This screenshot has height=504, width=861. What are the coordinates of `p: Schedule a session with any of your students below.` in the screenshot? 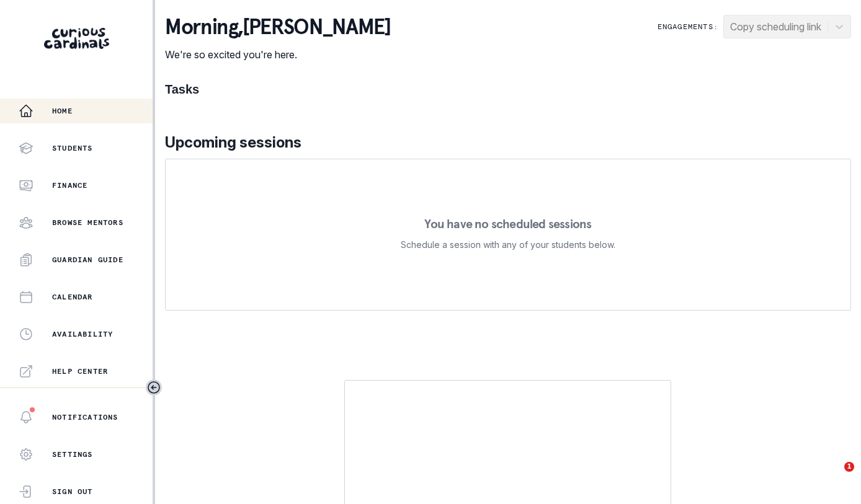 It's located at (508, 245).